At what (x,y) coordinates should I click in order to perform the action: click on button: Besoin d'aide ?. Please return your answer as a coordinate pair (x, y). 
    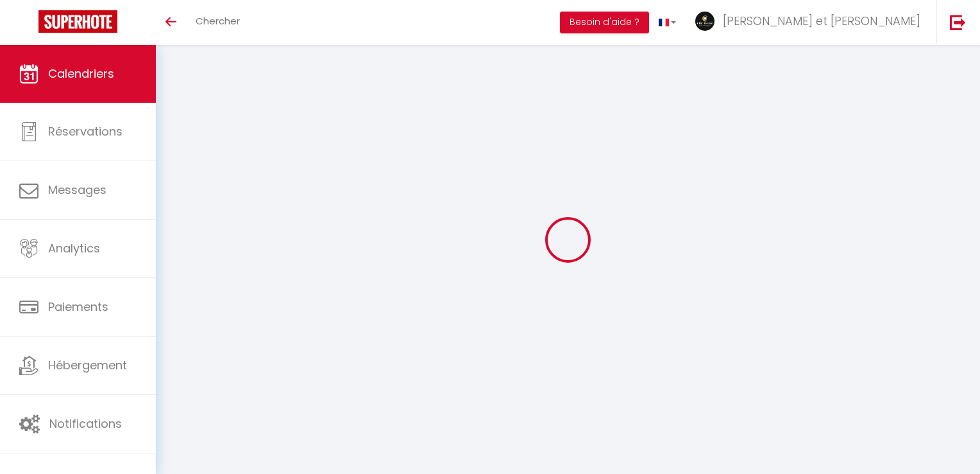
    Looking at the image, I should click on (604, 23).